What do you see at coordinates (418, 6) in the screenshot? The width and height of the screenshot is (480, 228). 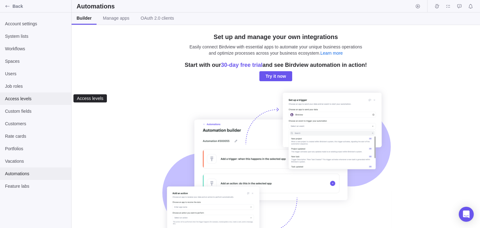 I see `span: Start timer` at bounding box center [418, 6].